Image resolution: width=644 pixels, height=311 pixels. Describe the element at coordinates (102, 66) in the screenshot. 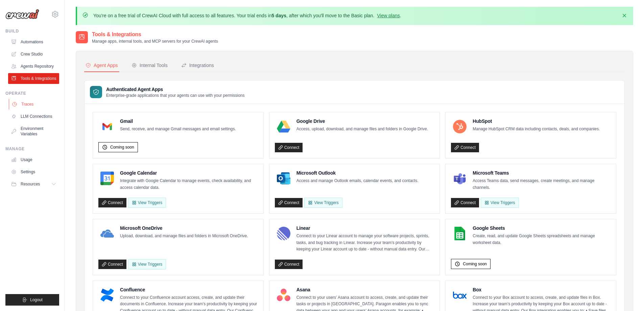

I see `button: Agent Apps` at that location.